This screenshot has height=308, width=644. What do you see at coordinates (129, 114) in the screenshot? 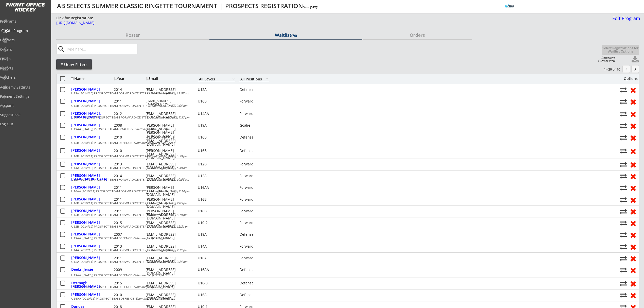
I see `div: 2012` at bounding box center [129, 114].